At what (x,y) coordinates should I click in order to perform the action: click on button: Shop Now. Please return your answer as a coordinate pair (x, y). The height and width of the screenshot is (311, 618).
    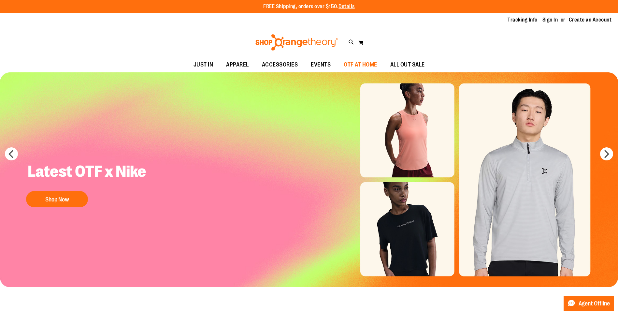
    Looking at the image, I should click on (57, 199).